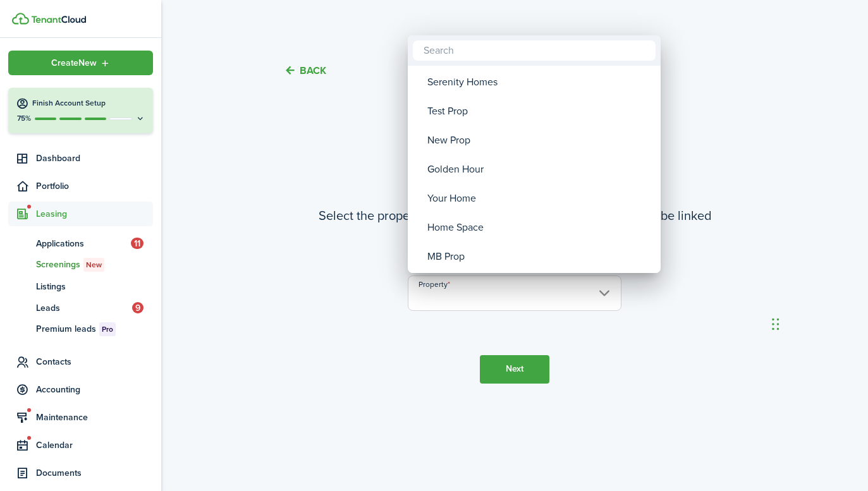  I want to click on input: Search, so click(534, 51).